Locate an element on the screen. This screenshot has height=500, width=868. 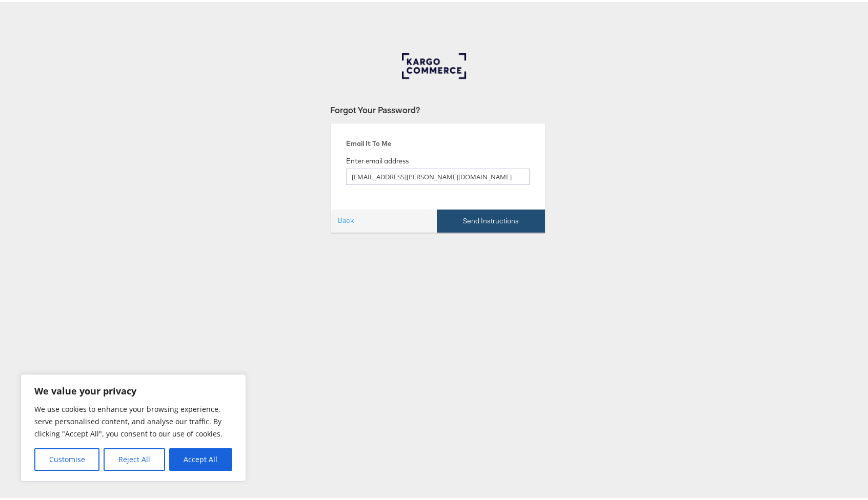
div: Forgot Your Password? is located at coordinates (438, 108).